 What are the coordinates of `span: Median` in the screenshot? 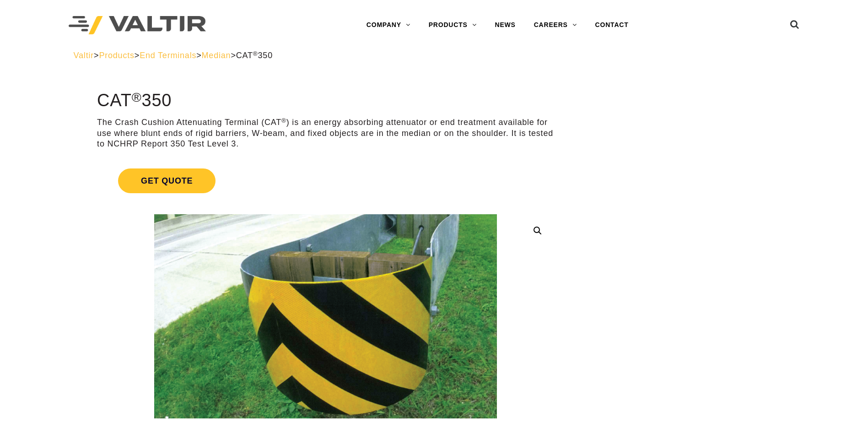 It's located at (217, 55).